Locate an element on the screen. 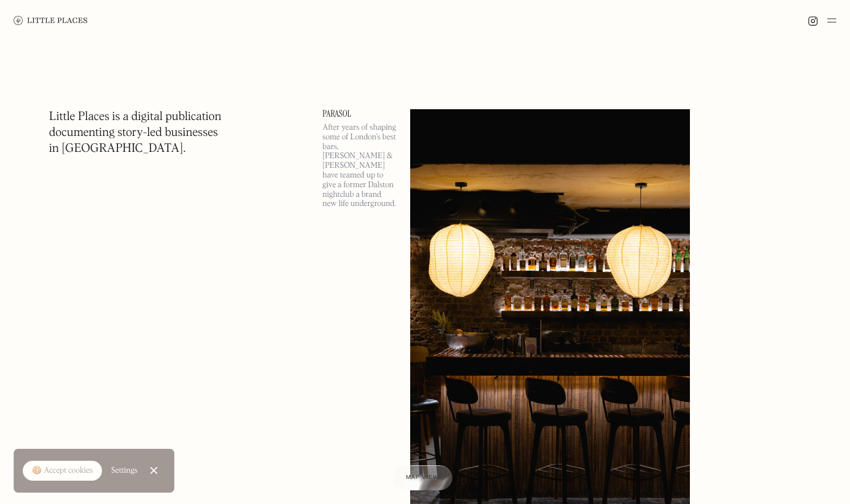  a: Settings is located at coordinates (124, 470).